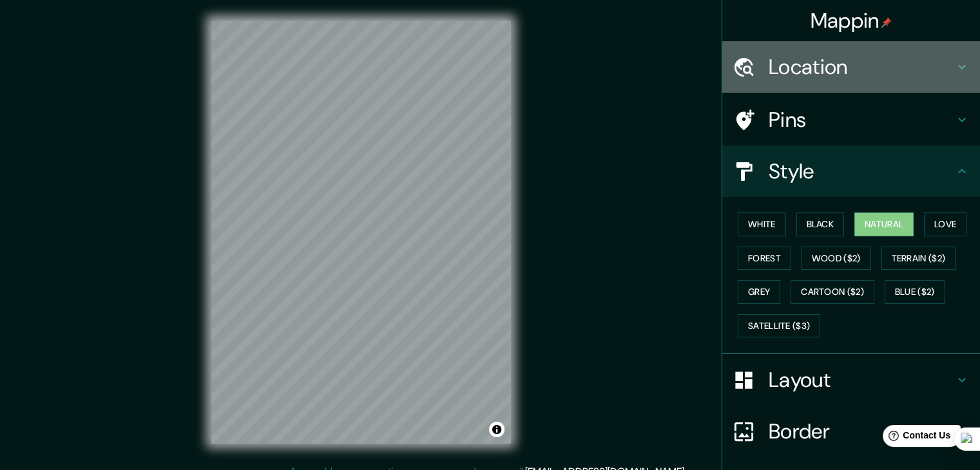 The width and height of the screenshot is (980, 470). Describe the element at coordinates (946, 224) in the screenshot. I see `button: Love` at that location.